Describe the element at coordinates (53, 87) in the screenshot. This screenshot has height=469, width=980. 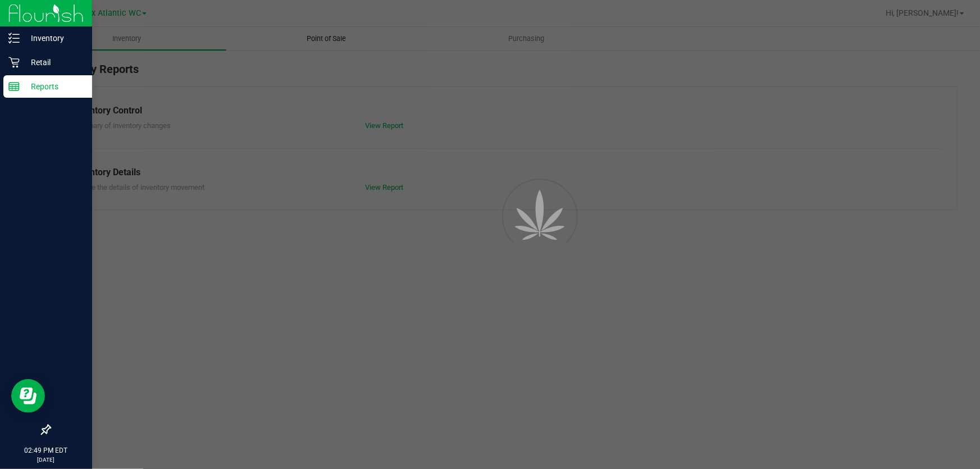
I see `p: Reports` at that location.